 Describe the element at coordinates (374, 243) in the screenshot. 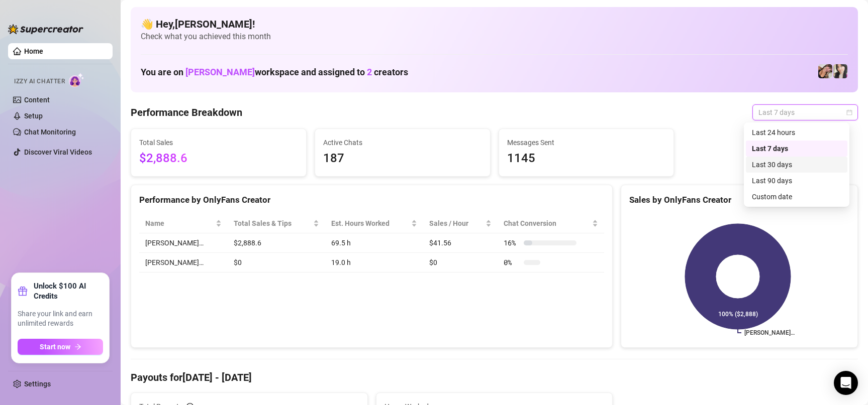

I see `td: 69.5 h` at that location.